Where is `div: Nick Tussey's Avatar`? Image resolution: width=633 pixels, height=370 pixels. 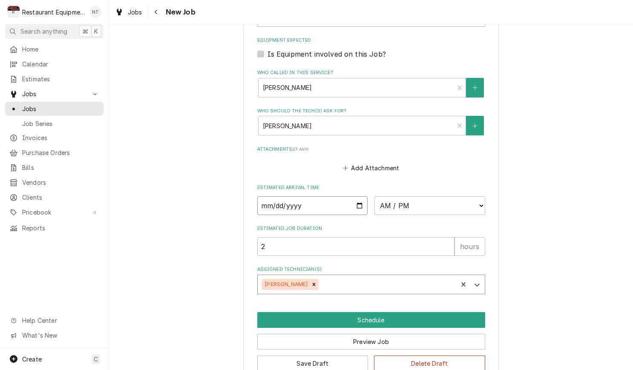
div: Nick Tussey's Avatar is located at coordinates (95, 12).